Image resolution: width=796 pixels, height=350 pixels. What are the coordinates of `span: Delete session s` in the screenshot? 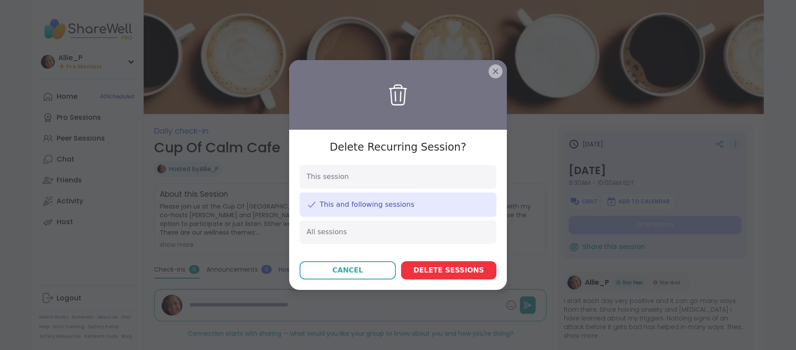 It's located at (449, 270).